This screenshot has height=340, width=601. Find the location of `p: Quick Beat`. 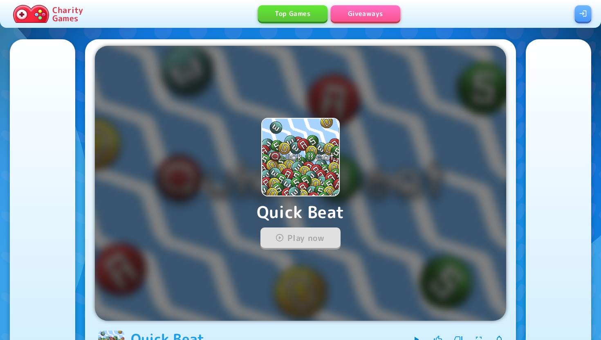

p: Quick Beat is located at coordinates (301, 212).